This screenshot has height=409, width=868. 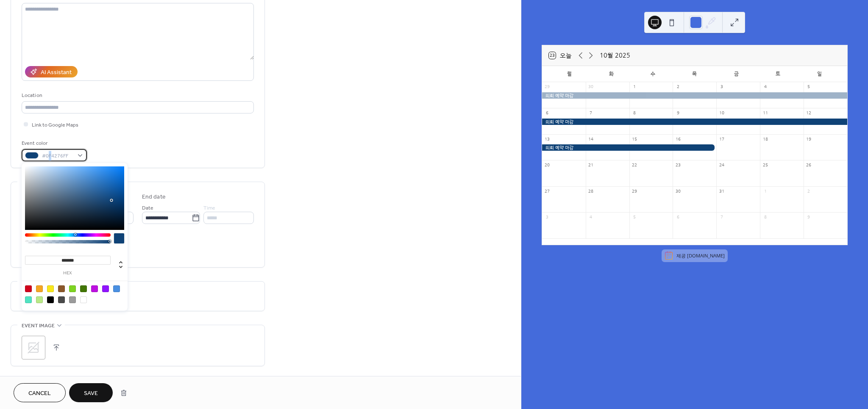 I want to click on span: #0F4276FF, so click(x=58, y=156).